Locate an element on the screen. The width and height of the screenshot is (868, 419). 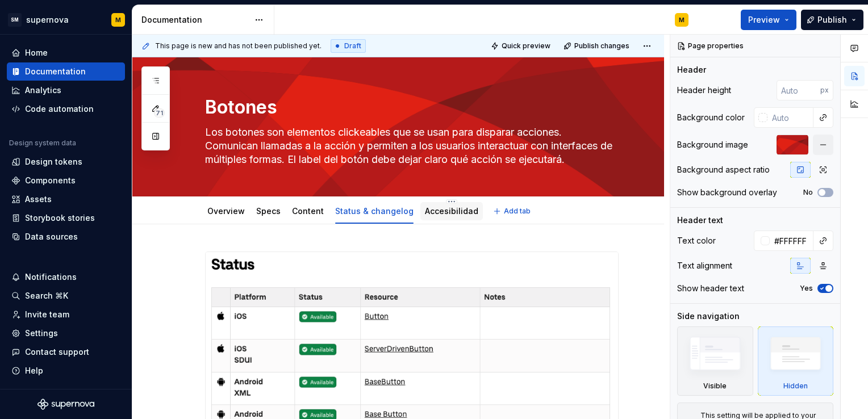
button: Publish is located at coordinates (832, 20).